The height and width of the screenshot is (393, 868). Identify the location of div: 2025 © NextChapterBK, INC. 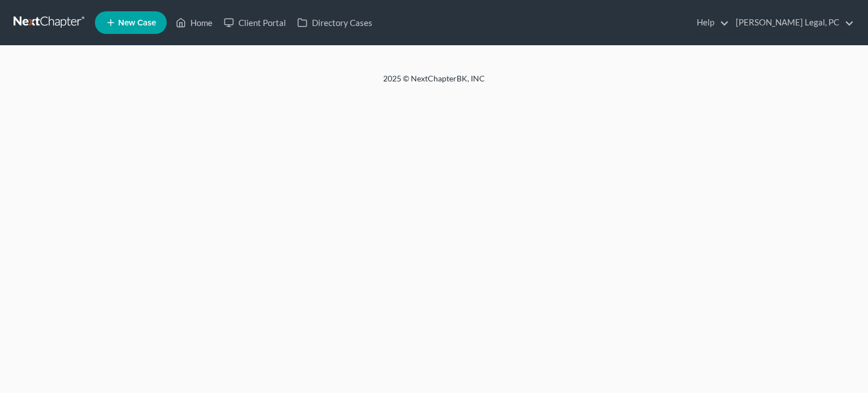
(434, 83).